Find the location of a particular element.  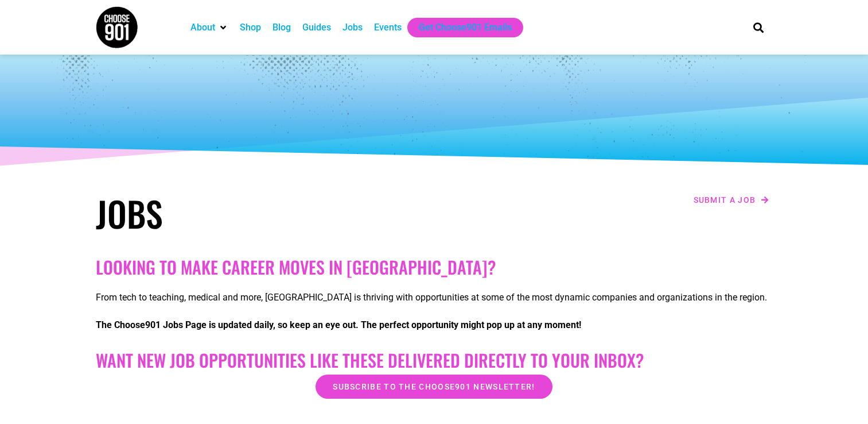

a: Get Choose901 Emails is located at coordinates (465, 27).